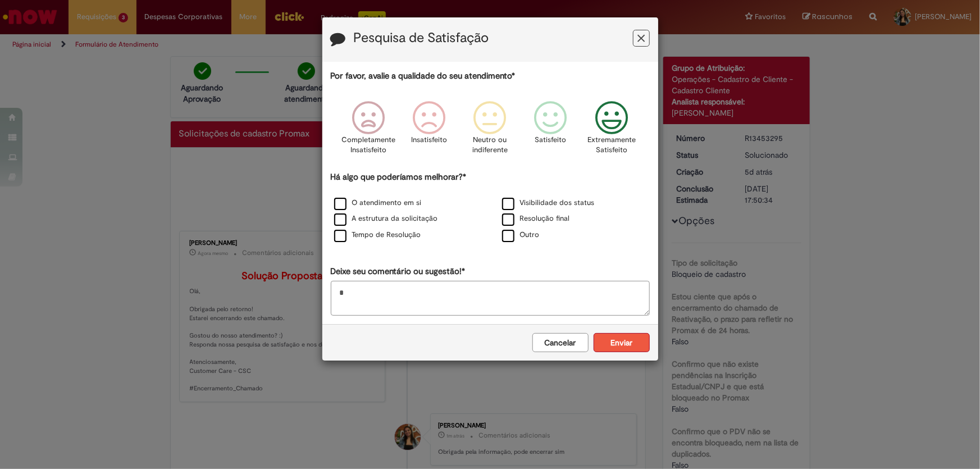 The height and width of the screenshot is (469, 980). Describe the element at coordinates (560, 343) in the screenshot. I see `button: Cancelar` at that location.